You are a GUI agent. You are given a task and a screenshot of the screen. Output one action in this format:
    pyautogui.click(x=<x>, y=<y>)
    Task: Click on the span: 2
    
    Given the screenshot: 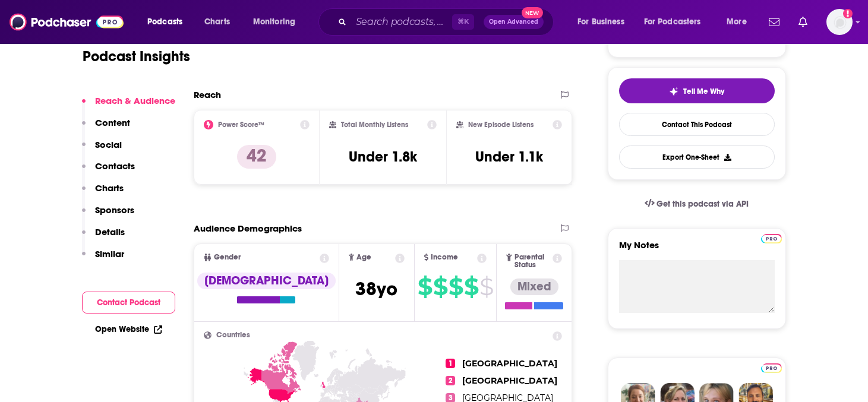 What is the action you would take?
    pyautogui.click(x=450, y=381)
    